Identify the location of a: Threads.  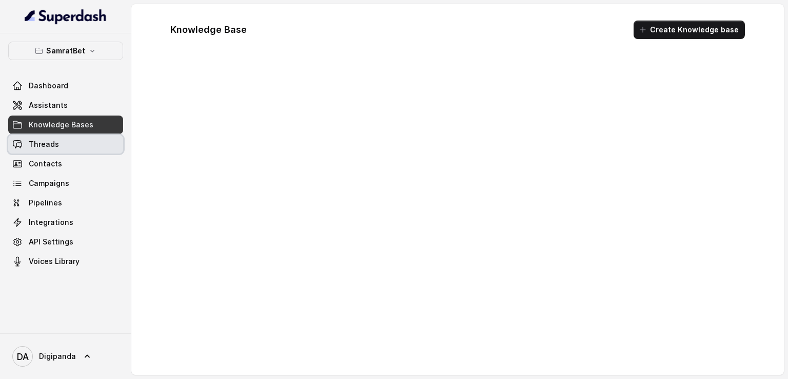
(66, 144).